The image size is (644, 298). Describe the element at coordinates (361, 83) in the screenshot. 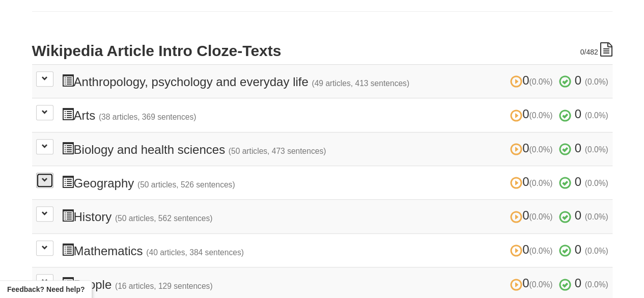

I see `small: (49 articles, 413 sentences)` at that location.